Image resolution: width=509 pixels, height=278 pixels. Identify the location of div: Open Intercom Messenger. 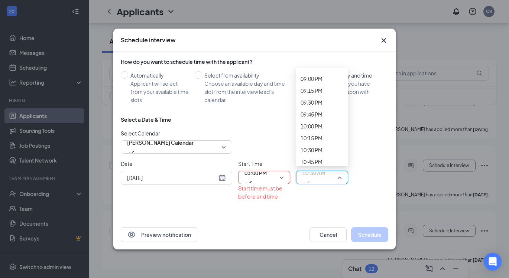
(493, 262).